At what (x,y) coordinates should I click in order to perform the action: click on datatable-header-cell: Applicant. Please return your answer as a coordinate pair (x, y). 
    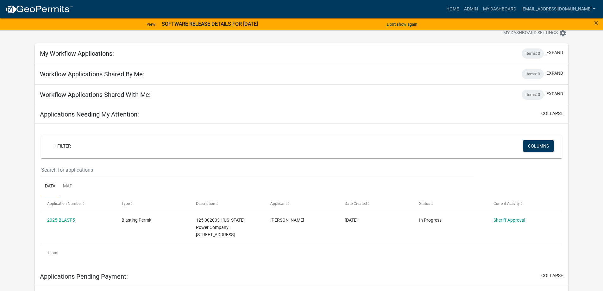
    Looking at the image, I should click on (301, 204).